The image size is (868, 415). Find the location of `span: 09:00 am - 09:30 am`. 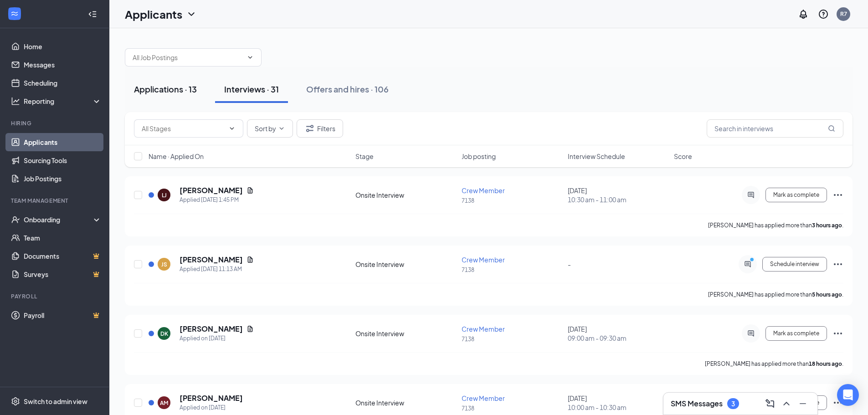

span: 09:00 am - 09:30 am is located at coordinates (618, 338).